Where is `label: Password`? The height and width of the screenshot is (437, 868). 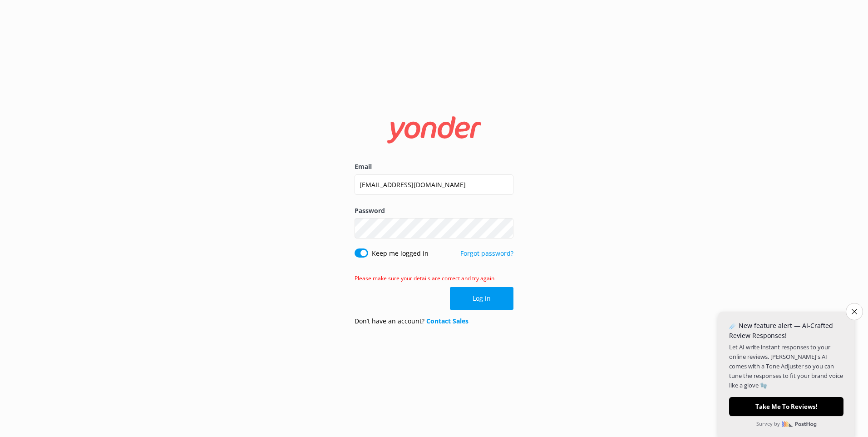
label: Password is located at coordinates (434, 211).